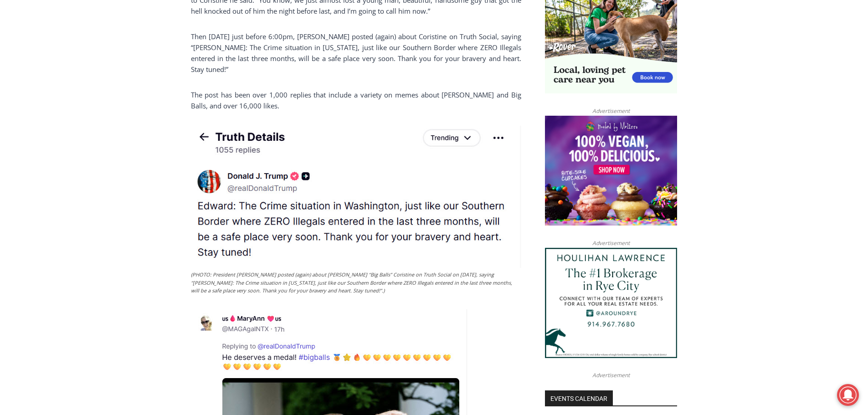  I want to click on img: Houlihan Lawrence The #1 Brokerage in Rye City, so click(611, 303).